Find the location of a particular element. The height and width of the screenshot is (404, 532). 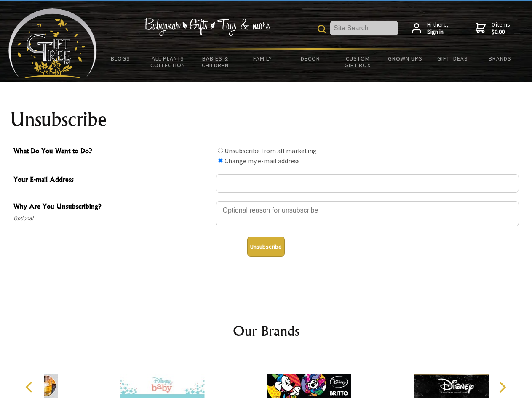

span: Your E-mail Address is located at coordinates (112, 180).